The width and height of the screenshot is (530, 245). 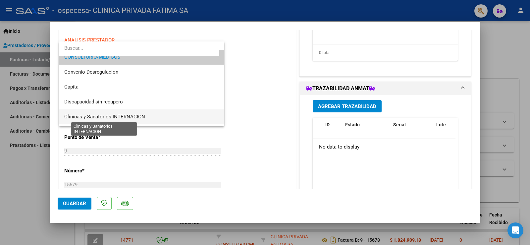 I want to click on span: Capita, so click(x=71, y=87).